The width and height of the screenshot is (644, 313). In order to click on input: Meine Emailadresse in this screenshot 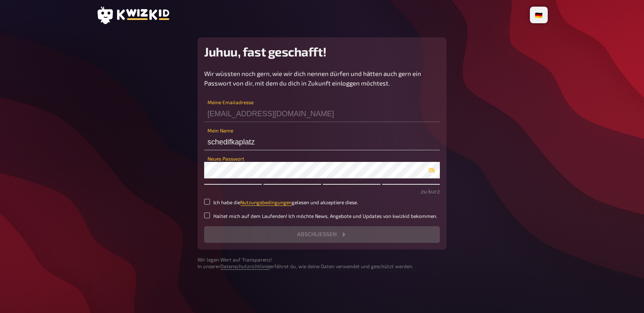, I will do `click(322, 113)`.